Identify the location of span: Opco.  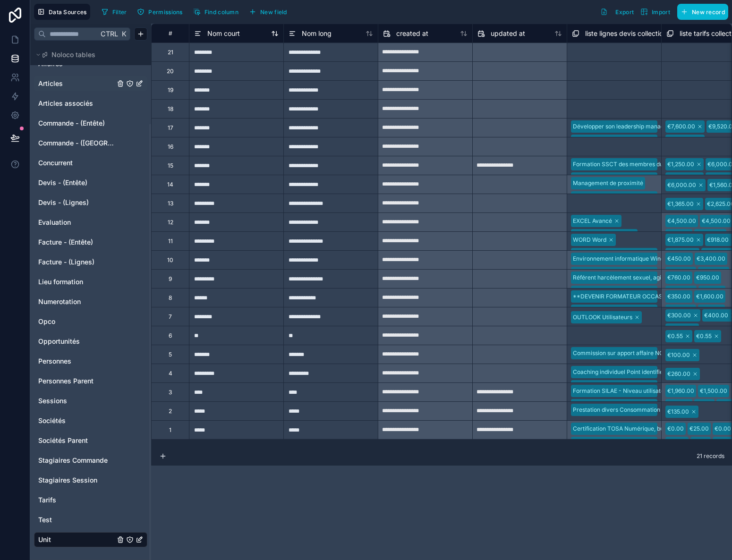
(46, 321).